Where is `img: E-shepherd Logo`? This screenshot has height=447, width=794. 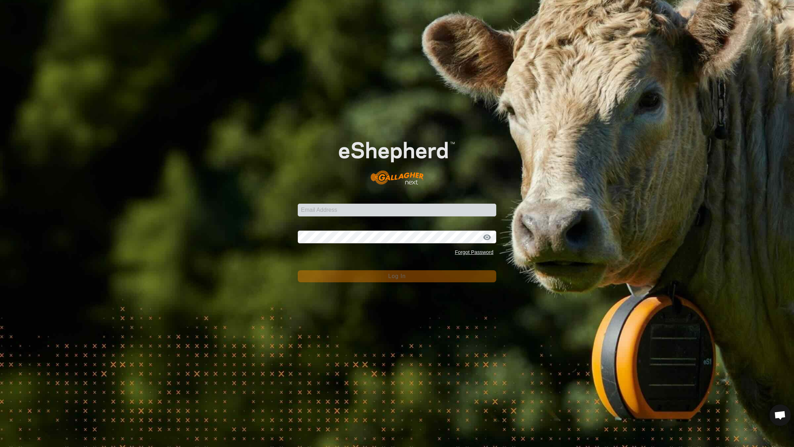
img: E-shepherd Logo is located at coordinates (397, 159).